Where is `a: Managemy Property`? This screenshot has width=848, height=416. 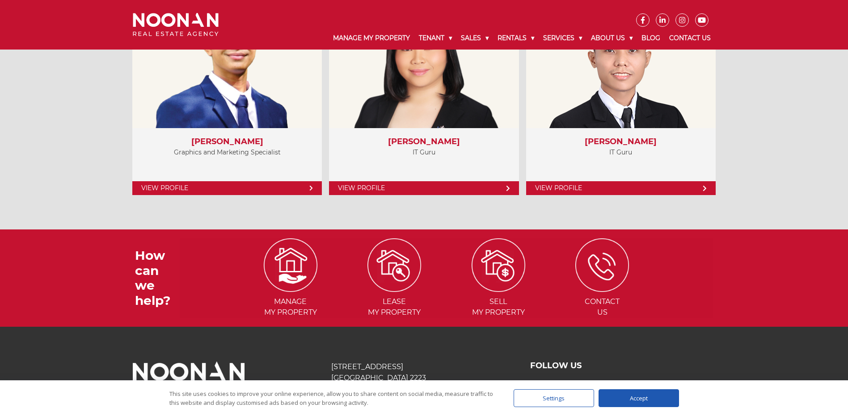
a: Managemy Property is located at coordinates (290, 289).